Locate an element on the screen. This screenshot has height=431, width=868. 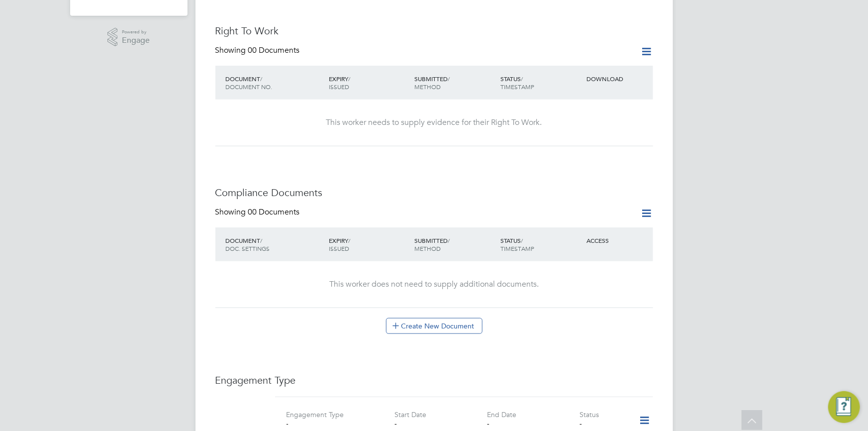
h3: Compliance Documents is located at coordinates (435, 193).